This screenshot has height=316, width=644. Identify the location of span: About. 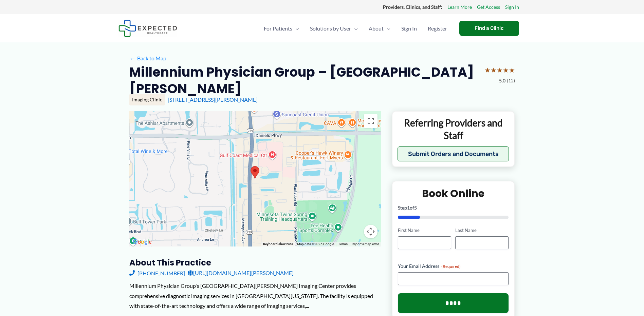
(376, 29).